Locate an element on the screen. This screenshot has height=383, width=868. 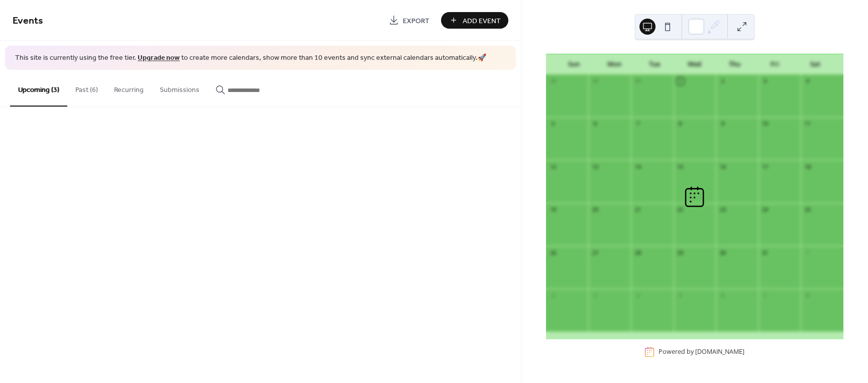
div: 17 is located at coordinates (765, 167).